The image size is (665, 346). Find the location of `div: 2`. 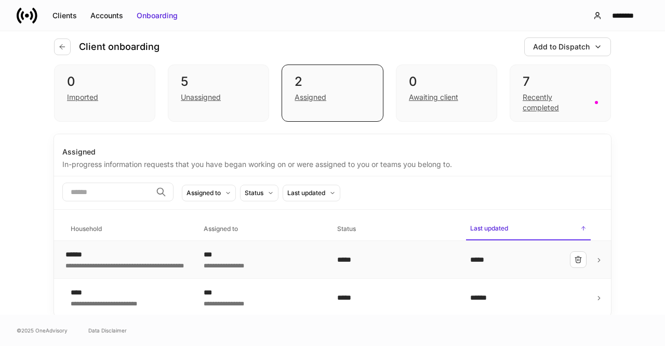

div: 2 is located at coordinates (332, 82).